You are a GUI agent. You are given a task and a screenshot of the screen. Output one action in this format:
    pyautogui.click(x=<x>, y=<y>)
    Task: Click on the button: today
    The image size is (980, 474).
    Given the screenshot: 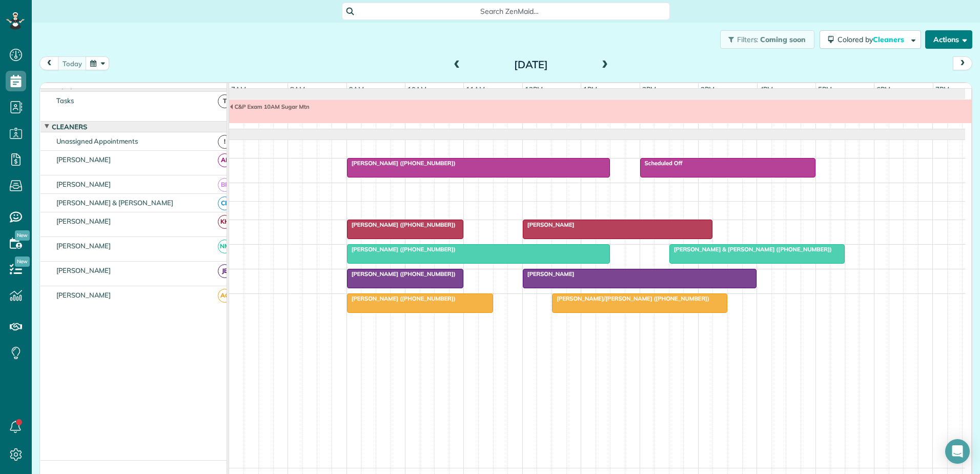 What is the action you would take?
    pyautogui.click(x=72, y=63)
    